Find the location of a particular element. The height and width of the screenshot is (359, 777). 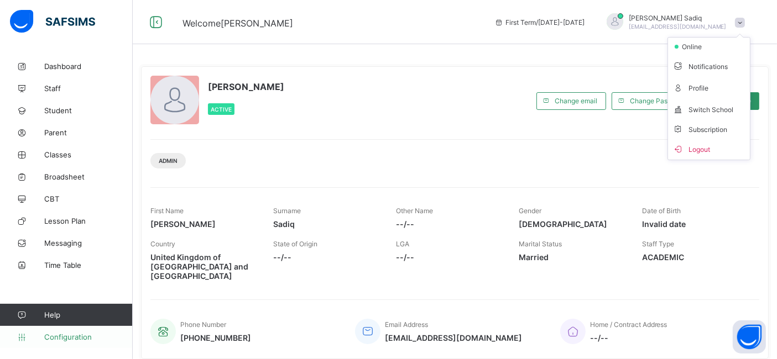

span: Staff Type is located at coordinates (658, 244).